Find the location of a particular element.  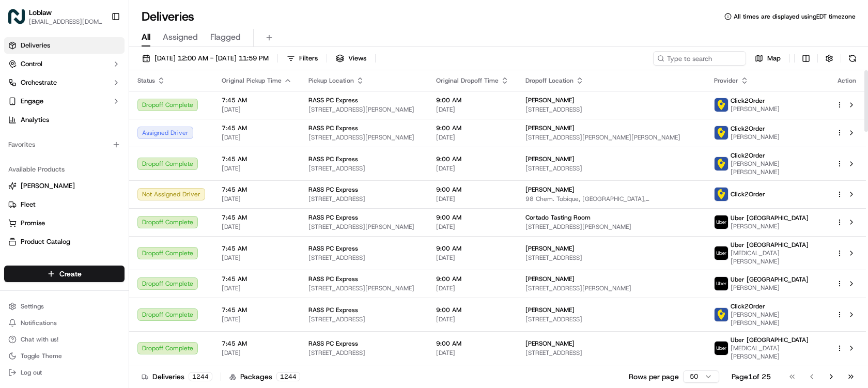

span: All is located at coordinates (146, 37).